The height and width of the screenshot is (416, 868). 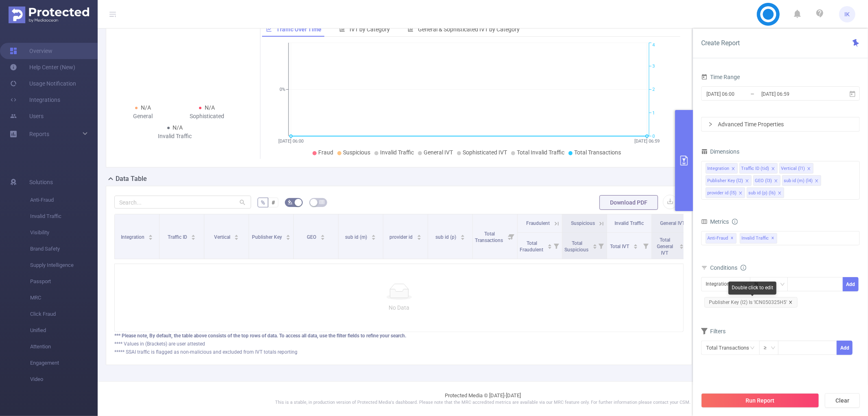 What do you see at coordinates (715, 222) in the screenshot?
I see `span: Metrics` at bounding box center [715, 222].